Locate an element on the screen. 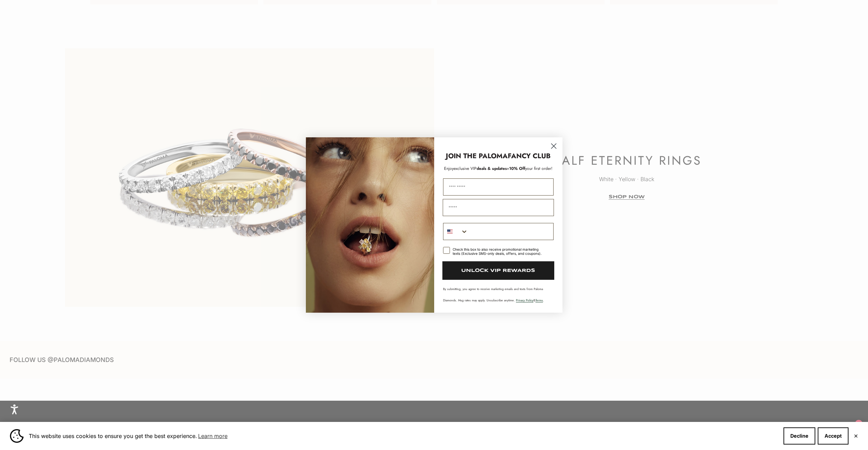 Image resolution: width=868 pixels, height=450 pixels. input: Email is located at coordinates (498, 208).